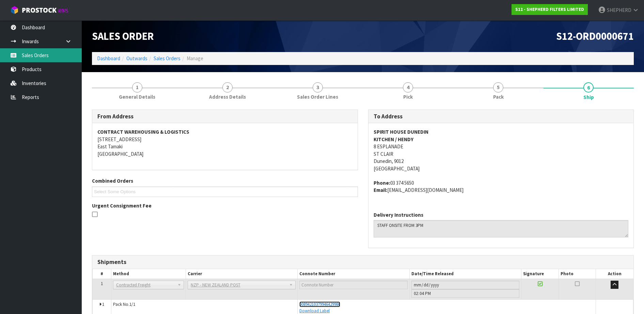  I want to click on strong: phone, so click(382, 183).